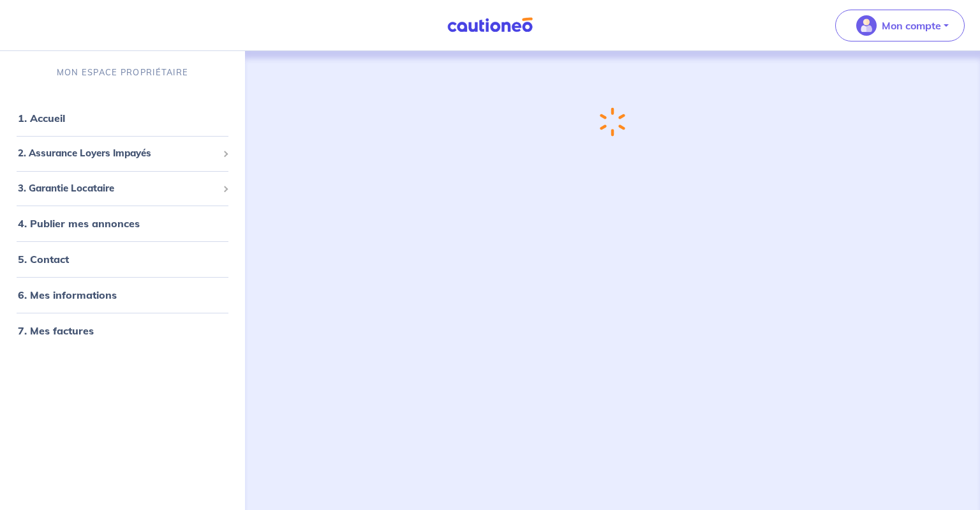 Image resolution: width=980 pixels, height=510 pixels. What do you see at coordinates (867, 26) in the screenshot?
I see `img: illu_account_valid_menu.svg` at bounding box center [867, 26].